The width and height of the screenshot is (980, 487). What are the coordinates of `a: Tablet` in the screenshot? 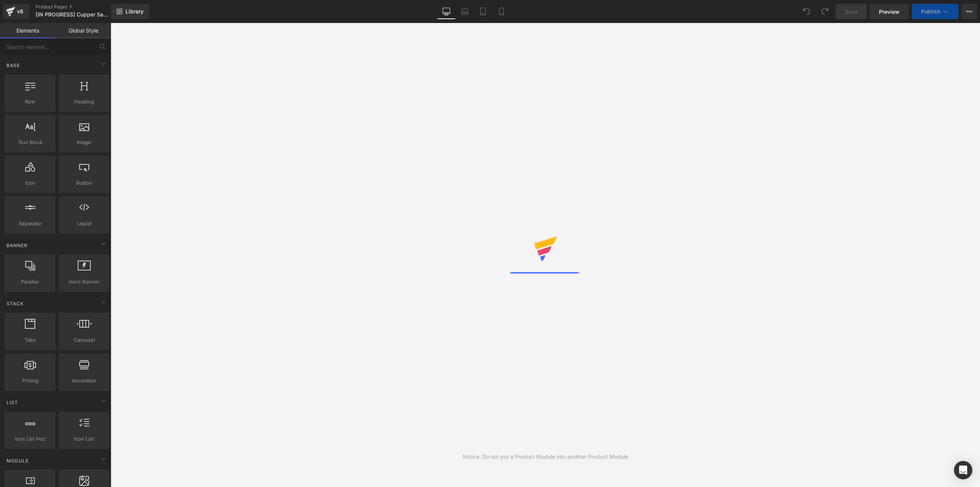 It's located at (484, 11).